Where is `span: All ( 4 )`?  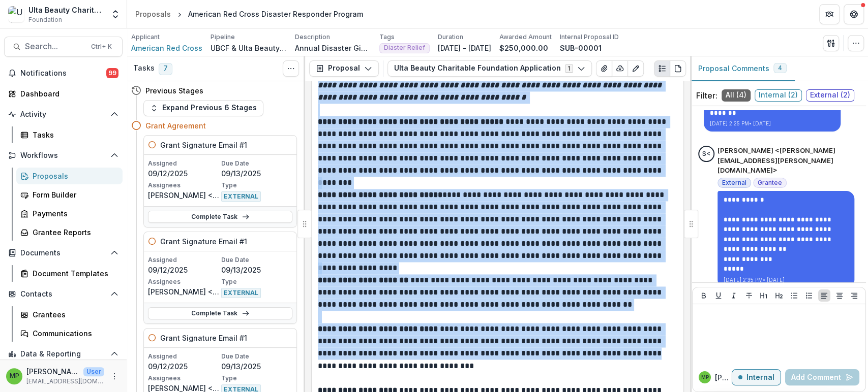 span: All ( 4 ) is located at coordinates (736, 95).